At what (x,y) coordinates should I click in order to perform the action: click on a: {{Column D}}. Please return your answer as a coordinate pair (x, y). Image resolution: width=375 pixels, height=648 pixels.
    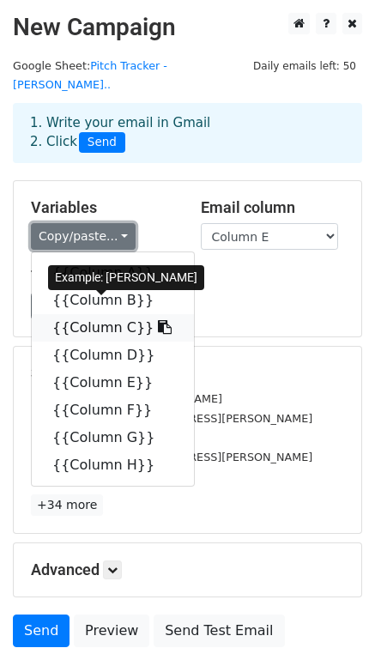
    Looking at the image, I should click on (113, 356).